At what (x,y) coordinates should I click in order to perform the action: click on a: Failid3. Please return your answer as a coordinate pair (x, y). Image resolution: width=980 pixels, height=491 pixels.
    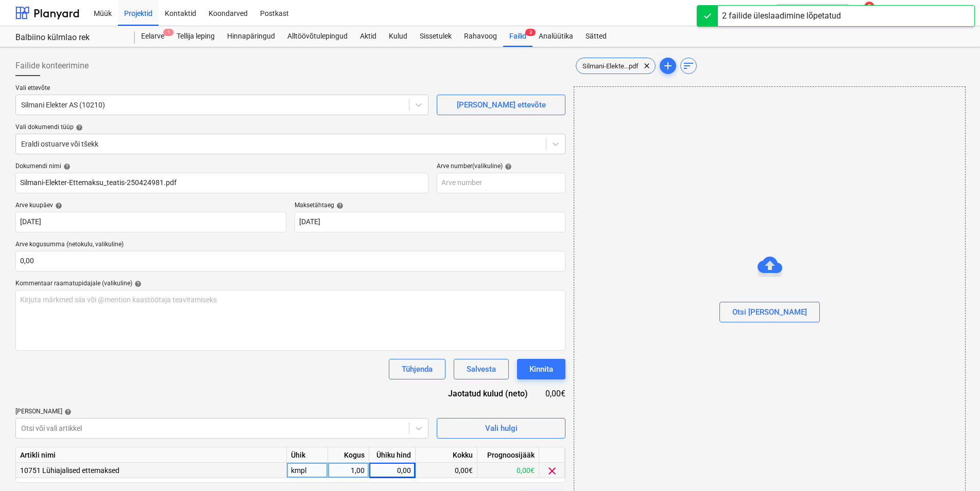
    Looking at the image, I should click on (518, 36).